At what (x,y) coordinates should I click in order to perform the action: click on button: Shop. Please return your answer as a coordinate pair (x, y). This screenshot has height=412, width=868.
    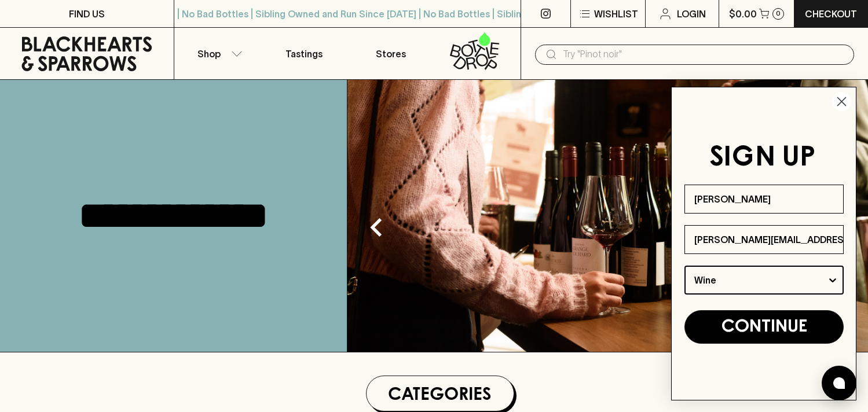
    Looking at the image, I should click on (218, 53).